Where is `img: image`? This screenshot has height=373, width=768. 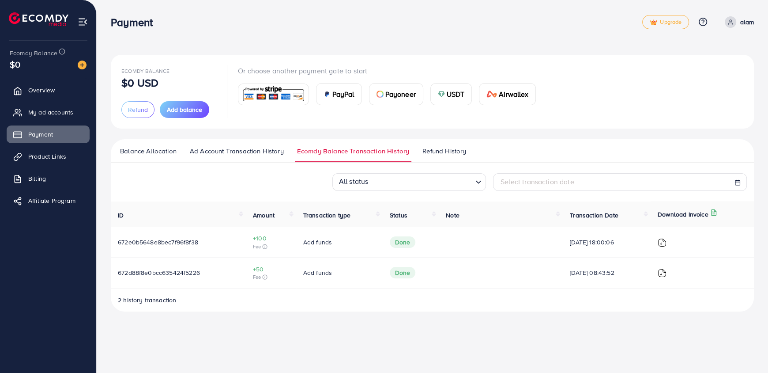 img: image is located at coordinates (82, 65).